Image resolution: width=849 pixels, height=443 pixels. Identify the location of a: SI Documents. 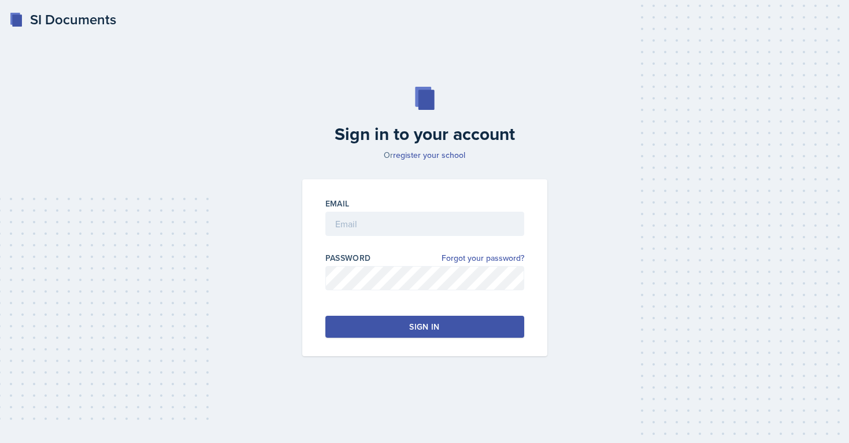
(62, 20).